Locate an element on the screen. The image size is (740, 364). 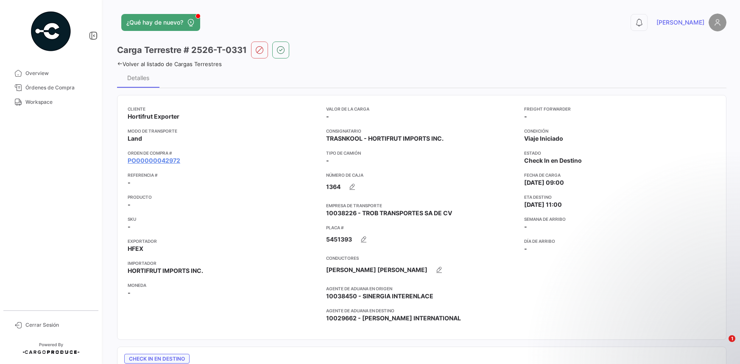
h3: Carga Terrestre # 2526-T-0331 is located at coordinates (182, 50).